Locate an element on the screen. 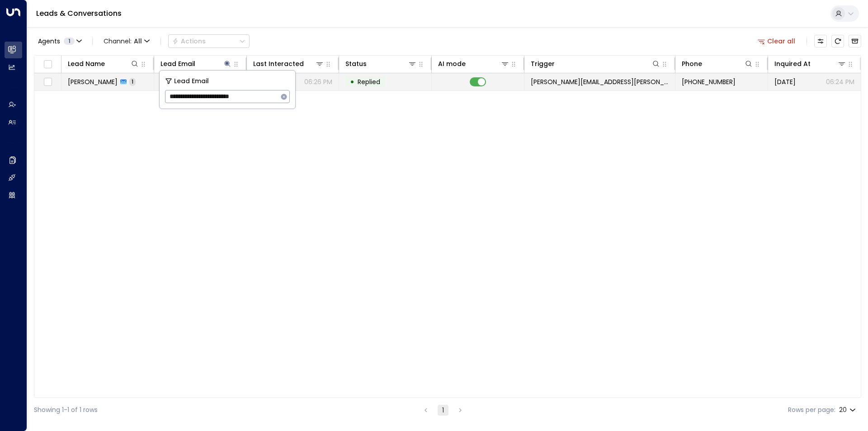  span: Refresh is located at coordinates (838, 41).